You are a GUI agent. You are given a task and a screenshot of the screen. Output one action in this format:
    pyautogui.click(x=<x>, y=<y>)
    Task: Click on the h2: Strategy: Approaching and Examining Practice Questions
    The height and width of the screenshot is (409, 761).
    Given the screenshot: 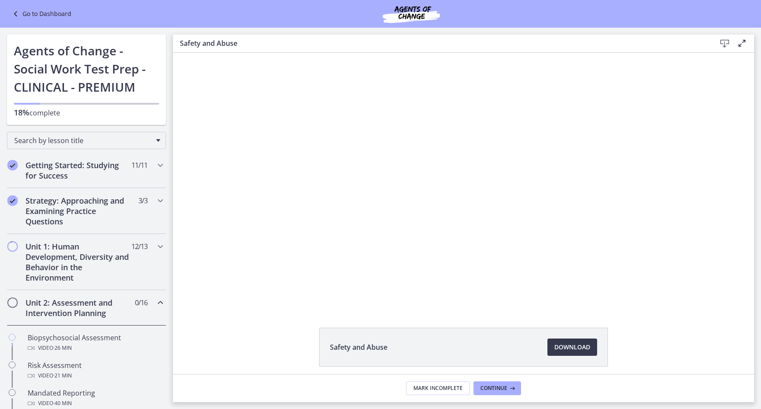 What is the action you would take?
    pyautogui.click(x=78, y=211)
    